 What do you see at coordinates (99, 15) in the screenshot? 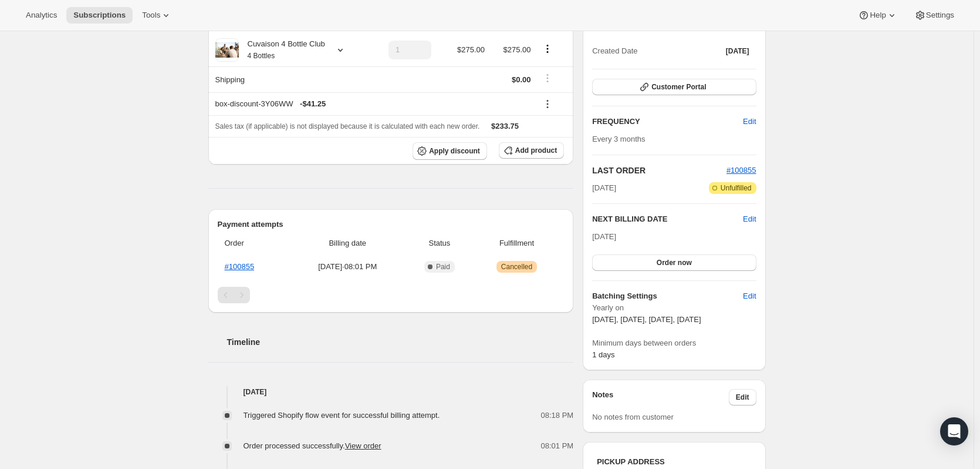
I see `span: Subscriptions` at bounding box center [99, 15].